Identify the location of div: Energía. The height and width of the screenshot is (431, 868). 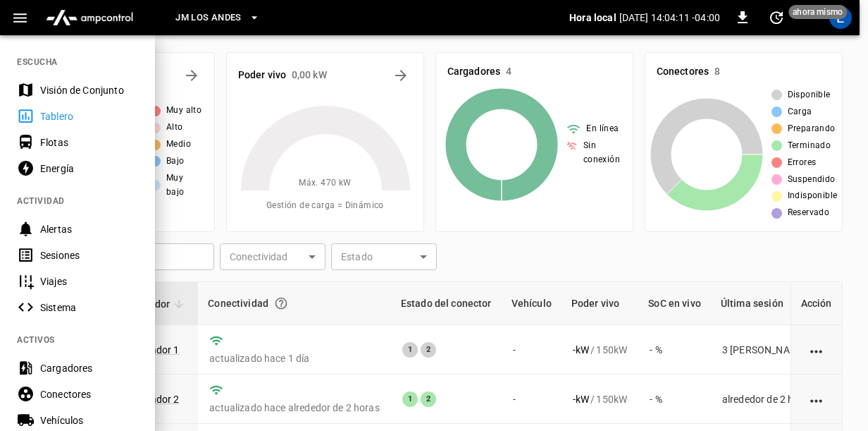
(89, 168).